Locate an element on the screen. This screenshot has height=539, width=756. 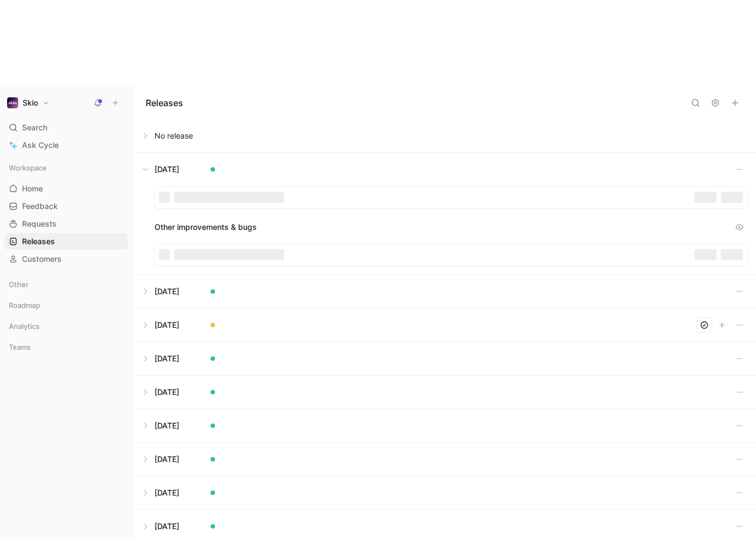
span: Feedback is located at coordinates (39, 206).